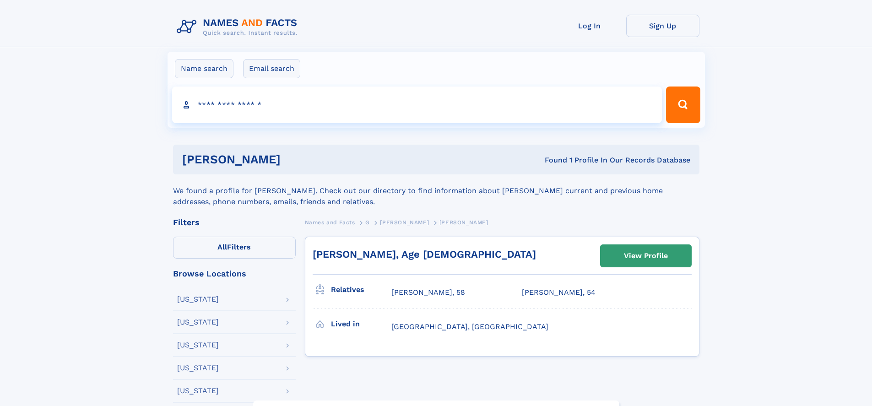  I want to click on label: Email search, so click(272, 69).